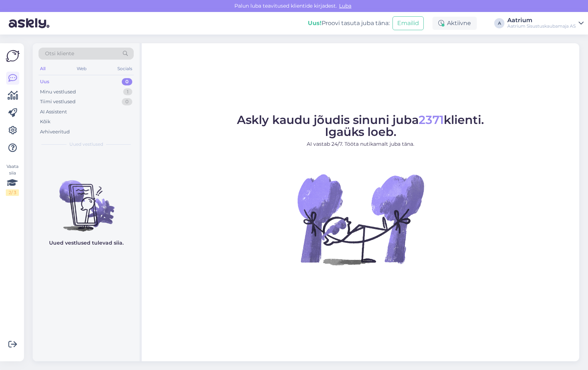  I want to click on div: Aktiivne, so click(455, 23).